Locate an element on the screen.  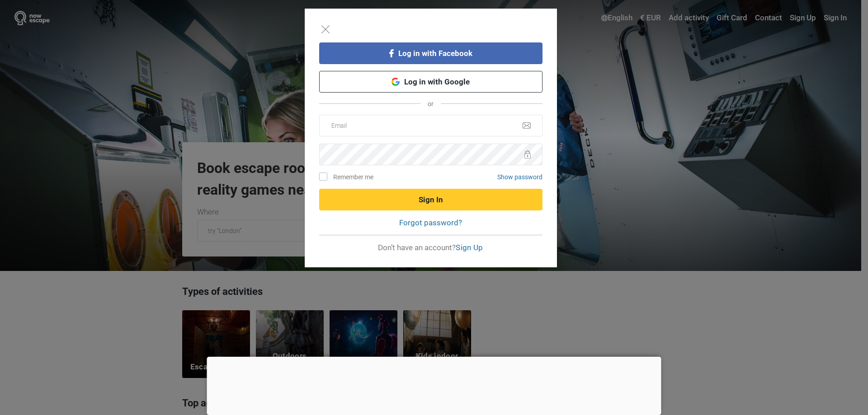
a: Forgot password? is located at coordinates (430, 223).